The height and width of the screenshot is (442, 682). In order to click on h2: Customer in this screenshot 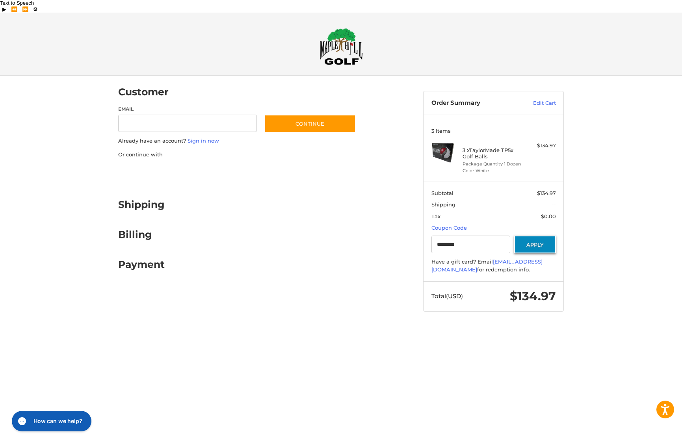, I will do `click(143, 92)`.